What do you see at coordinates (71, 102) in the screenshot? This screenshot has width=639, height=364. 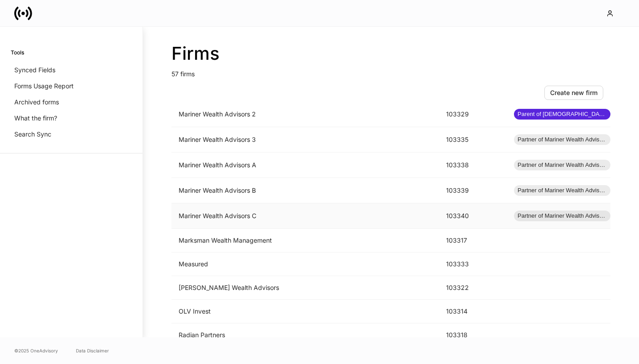 I see `a: Archived forms` at bounding box center [71, 102].